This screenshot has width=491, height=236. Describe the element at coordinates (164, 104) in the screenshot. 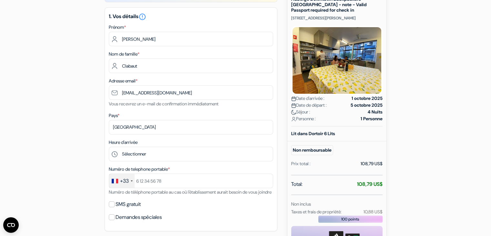

I see `small: Vous recevrez un e-mail de confirmation immédiatement` at that location.